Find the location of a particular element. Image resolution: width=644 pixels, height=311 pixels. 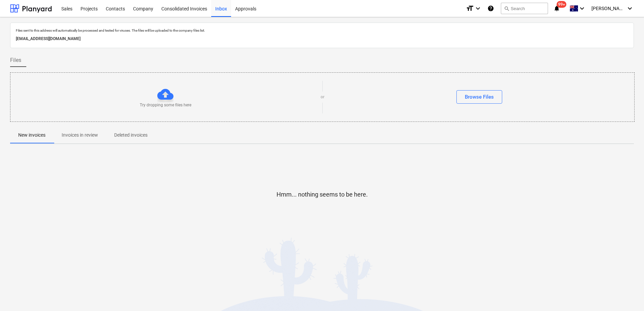

p: Files sent to this address will automatically be processed and tested for viruses. The files will... is located at coordinates (322, 30).